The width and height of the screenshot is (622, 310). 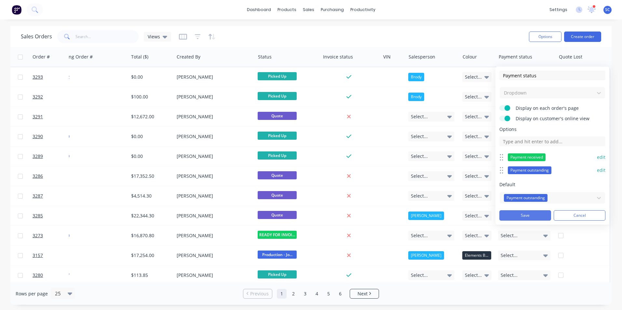 What do you see at coordinates (150, 196) in the screenshot?
I see `div: $4,514.30` at bounding box center [150, 196].